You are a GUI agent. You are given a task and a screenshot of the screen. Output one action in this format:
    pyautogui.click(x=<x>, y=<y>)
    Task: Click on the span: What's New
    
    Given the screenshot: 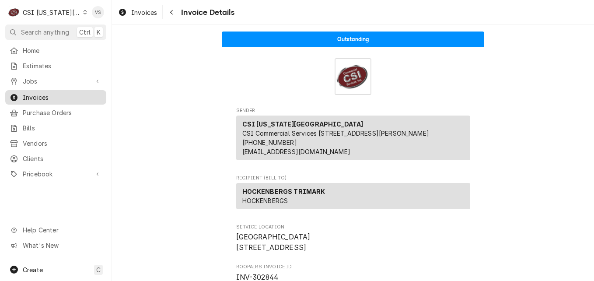 What is the action you would take?
    pyautogui.click(x=62, y=245)
    